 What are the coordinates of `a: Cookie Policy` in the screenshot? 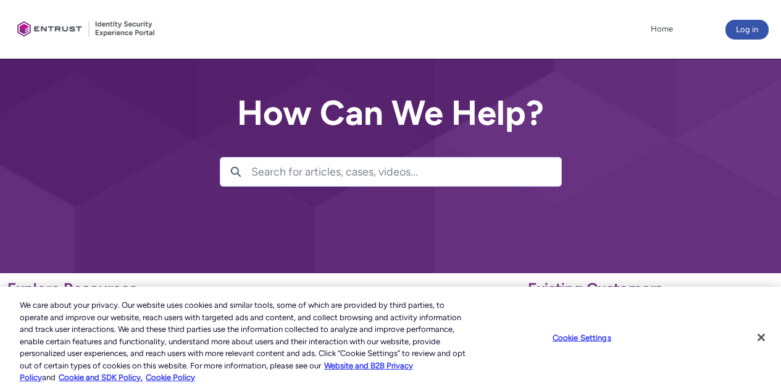 It's located at (170, 377).